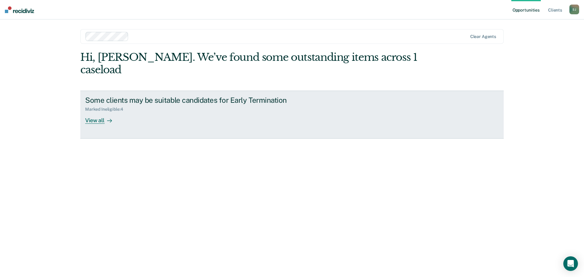 This screenshot has width=584, height=277. I want to click on img: Recidiviz, so click(19, 10).